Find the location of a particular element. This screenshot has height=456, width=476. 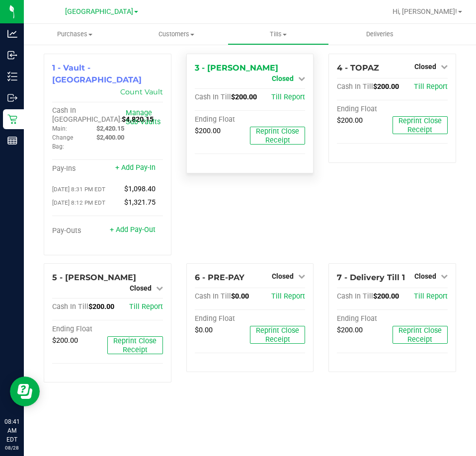

inline-svg: Outbound is located at coordinates (13, 98).